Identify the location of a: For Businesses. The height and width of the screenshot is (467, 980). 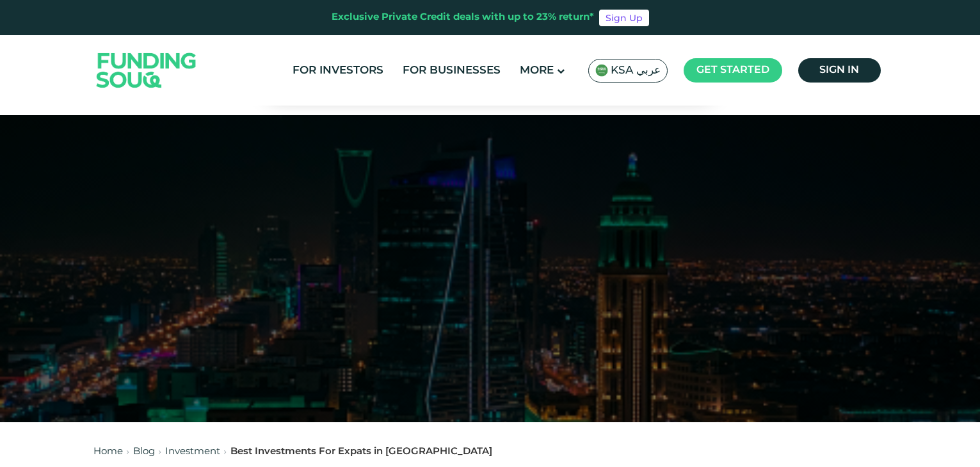
(451, 70).